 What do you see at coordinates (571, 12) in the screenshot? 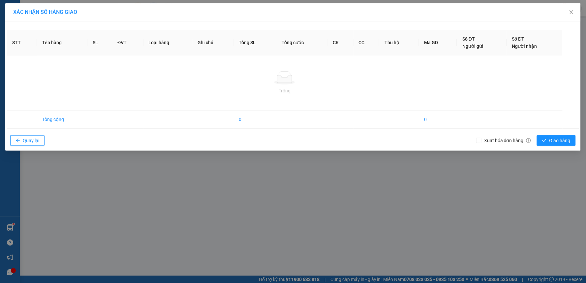
I see `span: close` at bounding box center [571, 12].